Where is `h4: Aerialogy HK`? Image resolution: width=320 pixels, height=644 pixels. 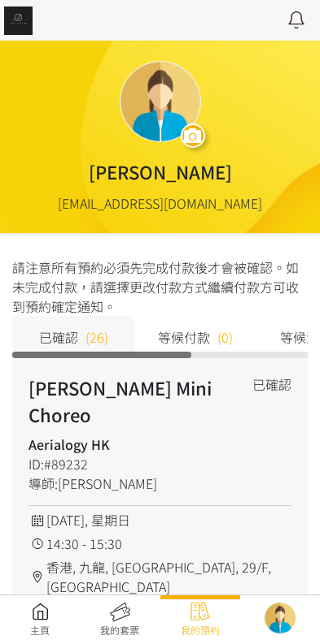
h4: Aerialogy HK is located at coordinates (134, 444).